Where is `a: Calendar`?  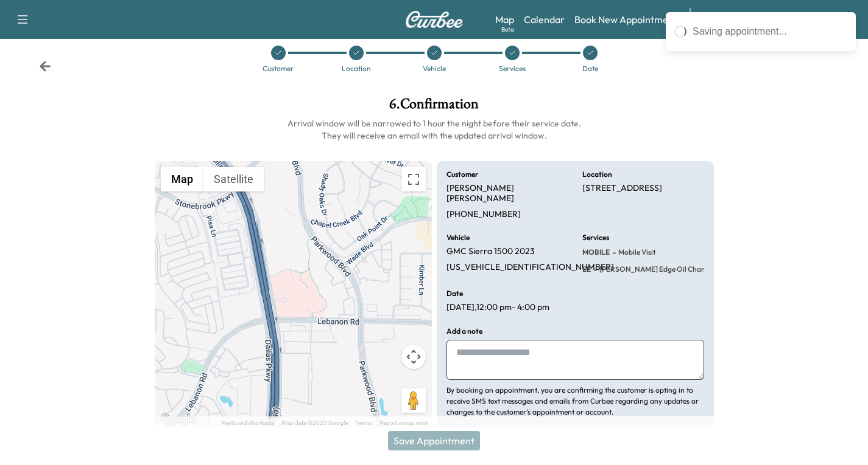
a: Calendar is located at coordinates (544, 20).